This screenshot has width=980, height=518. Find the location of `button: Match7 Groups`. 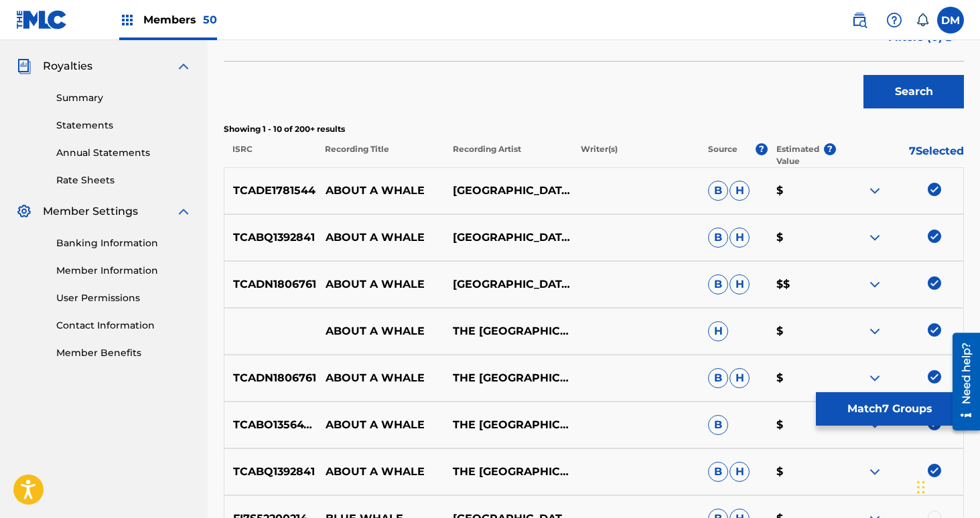

button: Match7 Groups is located at coordinates (890, 409).